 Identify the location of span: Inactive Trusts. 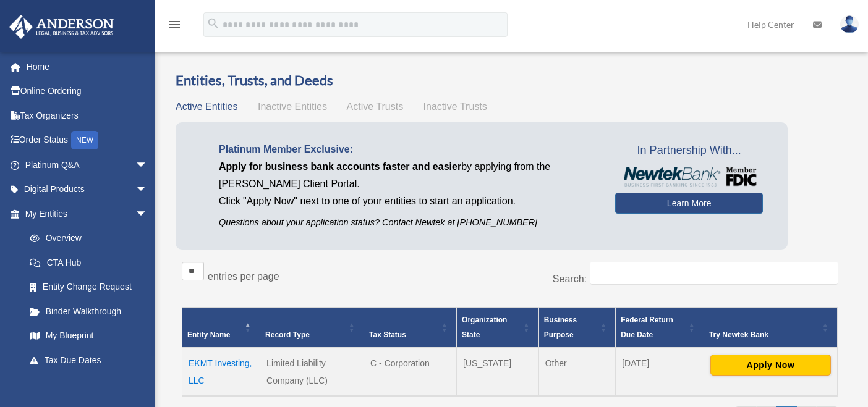
(455, 106).